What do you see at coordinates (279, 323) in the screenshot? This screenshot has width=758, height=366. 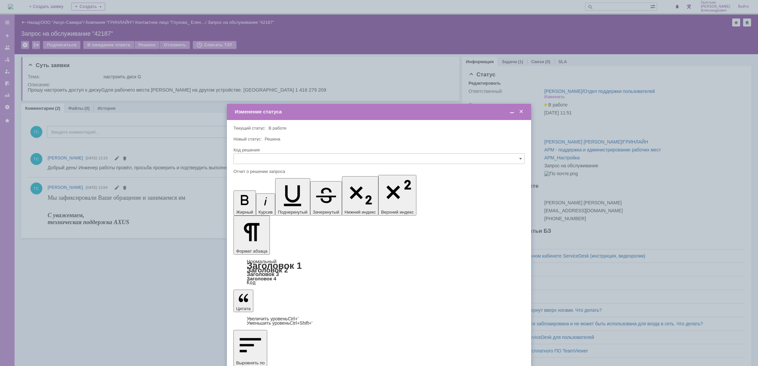 I see `a: Decrease` at bounding box center [279, 323].